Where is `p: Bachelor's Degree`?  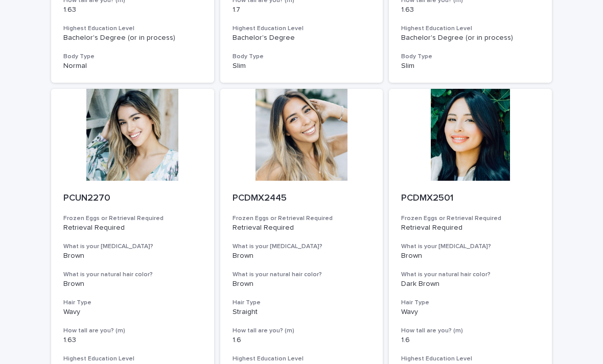 p: Bachelor's Degree is located at coordinates (301, 38).